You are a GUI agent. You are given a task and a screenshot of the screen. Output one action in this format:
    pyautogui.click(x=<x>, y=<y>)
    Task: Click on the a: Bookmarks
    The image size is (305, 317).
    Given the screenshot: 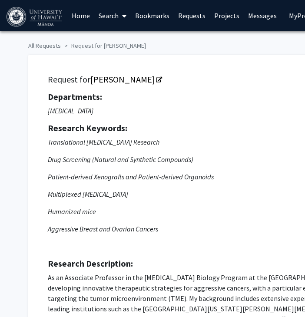 What is the action you would take?
    pyautogui.click(x=152, y=16)
    